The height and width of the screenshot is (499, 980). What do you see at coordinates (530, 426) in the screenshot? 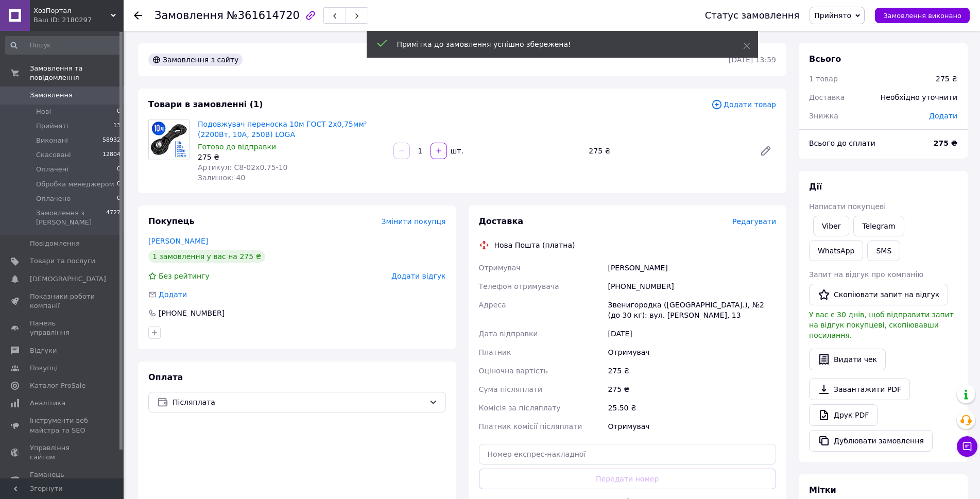
I see `span: Платник комісії післяплати` at bounding box center [530, 426].